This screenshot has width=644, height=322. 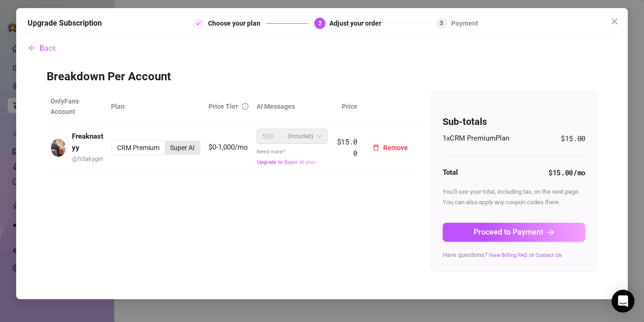 What do you see at coordinates (87, 142) in the screenshot?
I see `strong: Freaknastyy` at bounding box center [87, 142].